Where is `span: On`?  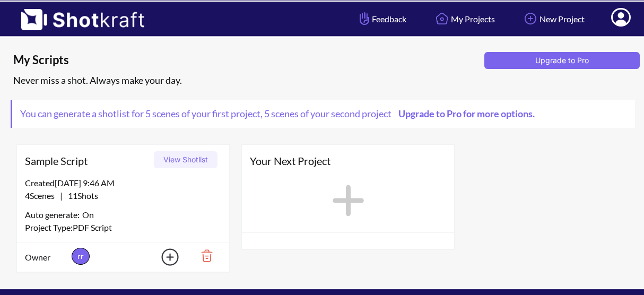 span: On is located at coordinates (88, 214).